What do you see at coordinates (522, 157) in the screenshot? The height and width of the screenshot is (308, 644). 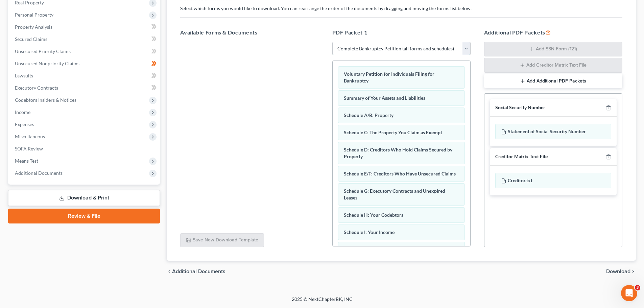 I see `div: Creditor Matrix Text File` at bounding box center [522, 157].